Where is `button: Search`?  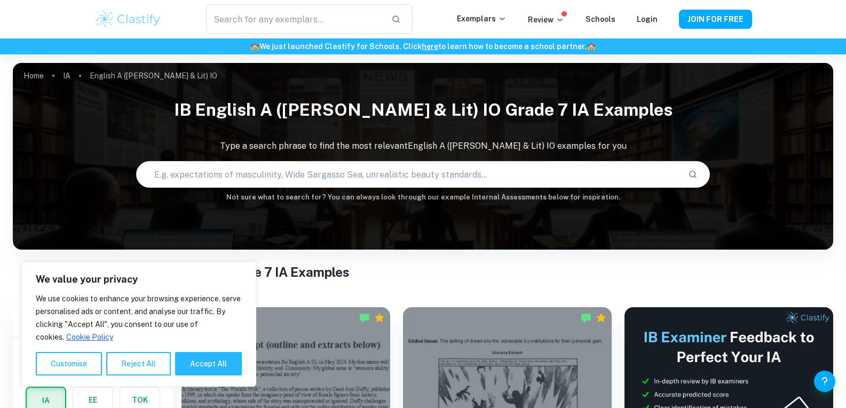 button: Search is located at coordinates (693, 175).